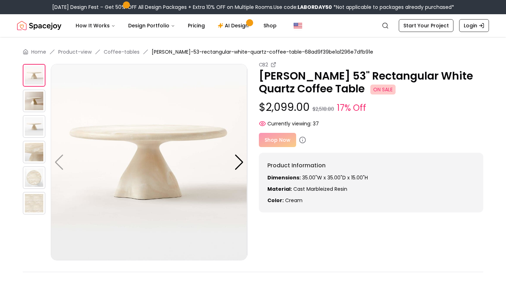 The image size is (506, 281). What do you see at coordinates (34, 177) in the screenshot?
I see `img: https://storage.googleapis.com/spacejoy-main/assets/658f3837ae51c7000d4f8a5f/product_4_7c7ljj32i8d9` at bounding box center [34, 177].